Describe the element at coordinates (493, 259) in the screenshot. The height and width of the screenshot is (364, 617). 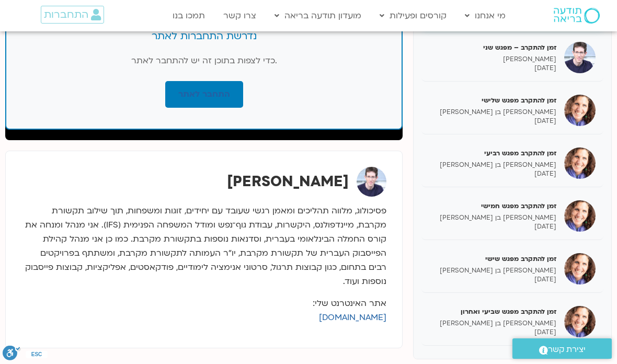
I see `h5: זמן להתקרב מפגש שישי` at that location.